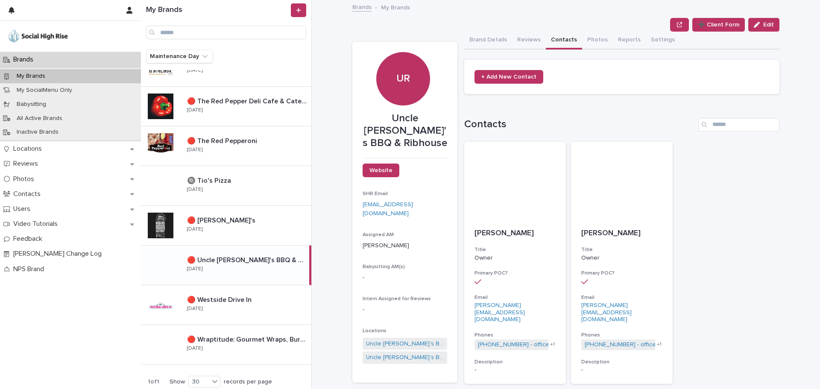  I want to click on span: Intern Assigned for Reviews, so click(397, 299).